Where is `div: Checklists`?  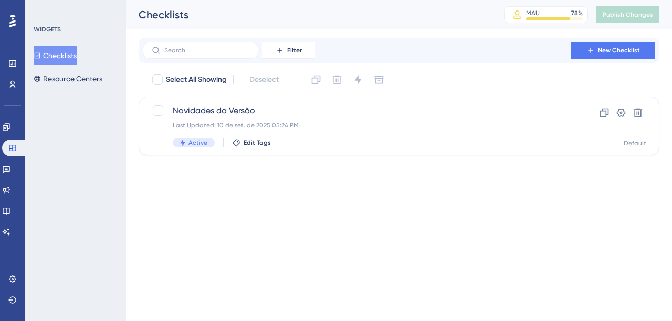
div: Checklists is located at coordinates (308, 15).